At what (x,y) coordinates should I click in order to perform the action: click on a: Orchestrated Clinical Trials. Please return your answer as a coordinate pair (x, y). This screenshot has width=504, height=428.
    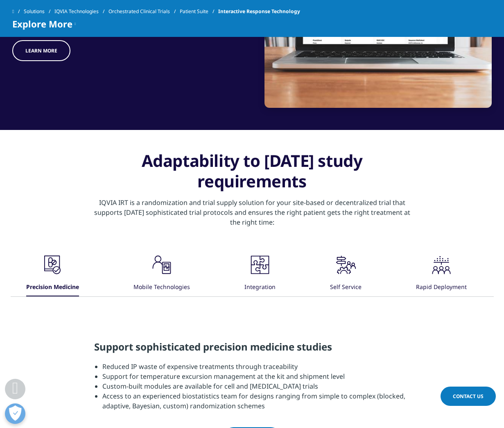
    Looking at the image, I should click on (144, 11).